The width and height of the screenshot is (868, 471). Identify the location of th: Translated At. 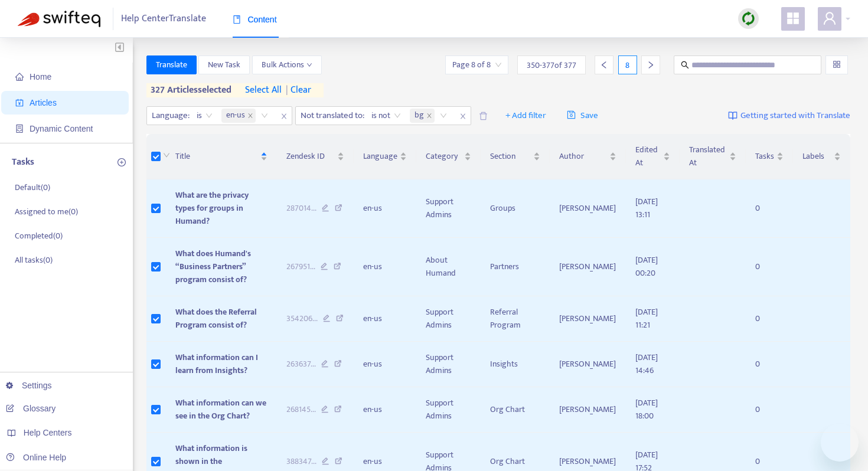
(713, 157).